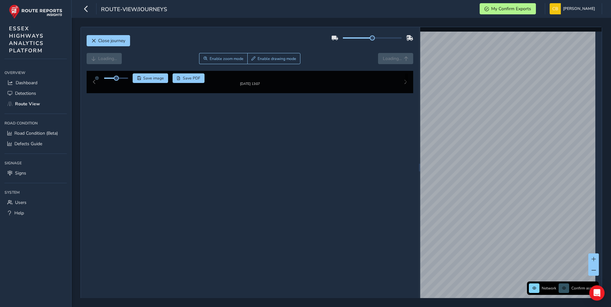 Image resolution: width=611 pixels, height=307 pixels. What do you see at coordinates (35, 104) in the screenshot?
I see `a: Route View` at bounding box center [35, 104].